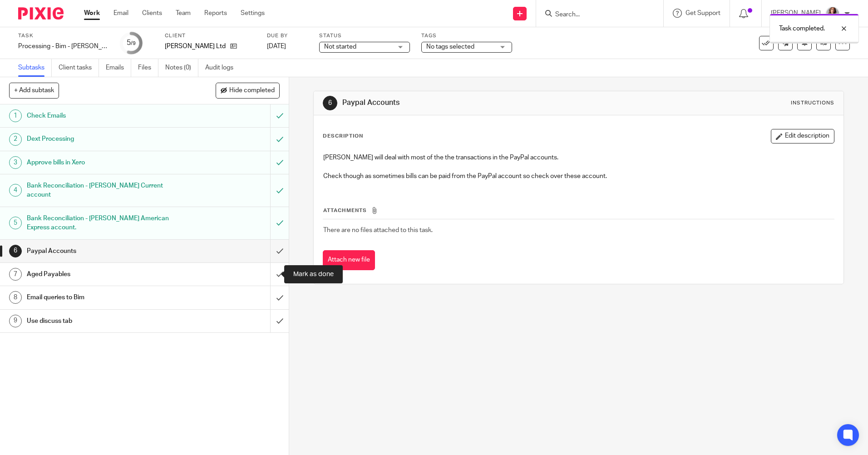  Describe the element at coordinates (152, 13) in the screenshot. I see `a: Clients` at that location.